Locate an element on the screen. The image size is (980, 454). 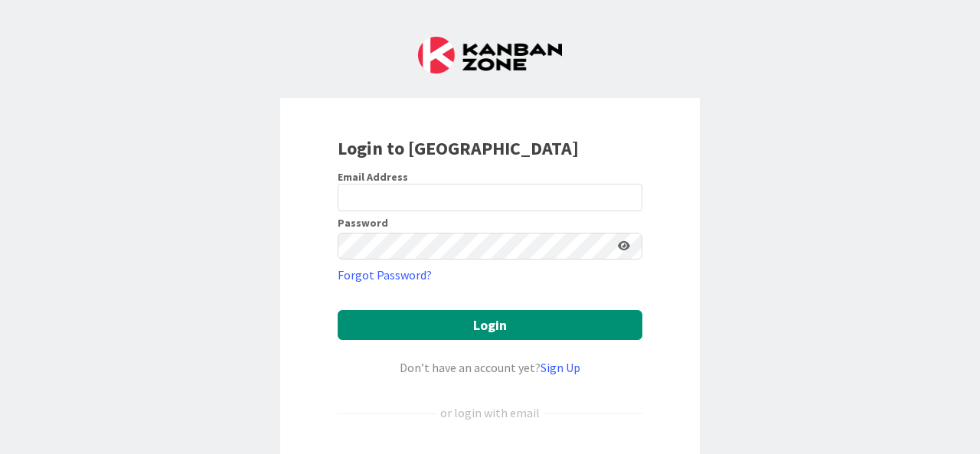
label: Email Address is located at coordinates (373, 177).